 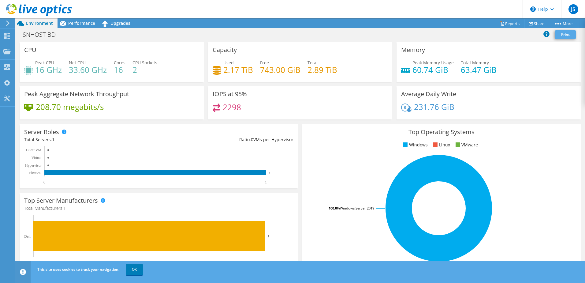 What do you see at coordinates (33, 165) in the screenshot?
I see `text: Hypervisor` at bounding box center [33, 165].